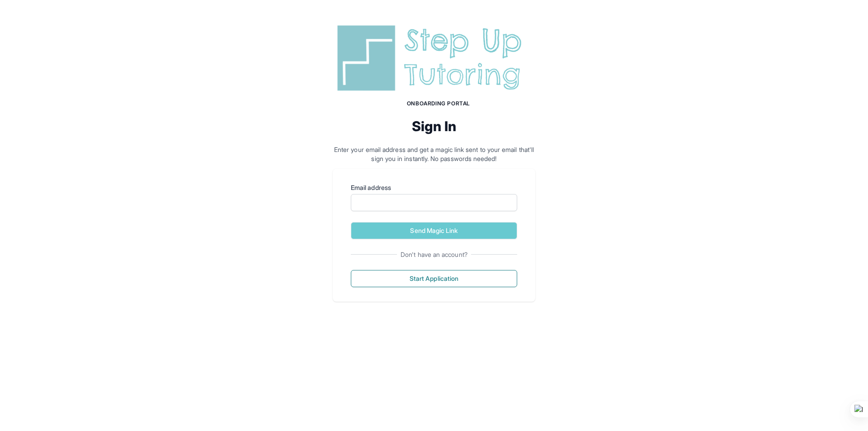 The height and width of the screenshot is (431, 868). What do you see at coordinates (434, 58) in the screenshot?
I see `img: Step Up Tutoring horizontal logo` at bounding box center [434, 58].